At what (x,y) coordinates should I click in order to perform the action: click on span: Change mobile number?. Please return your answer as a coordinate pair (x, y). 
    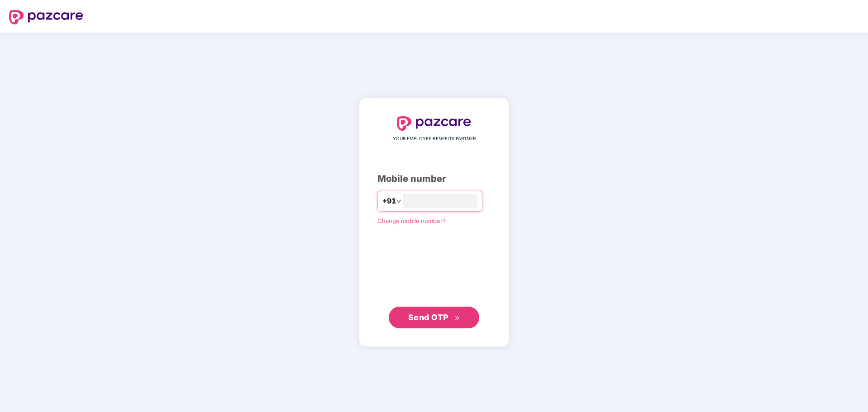
    Looking at the image, I should click on (411, 221).